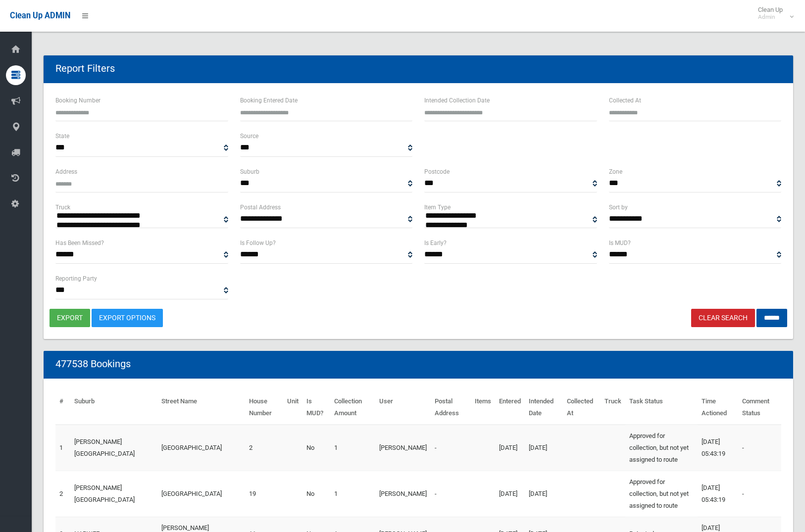 The image size is (805, 532). Describe the element at coordinates (759, 407) in the screenshot. I see `th: Comment Status` at that location.